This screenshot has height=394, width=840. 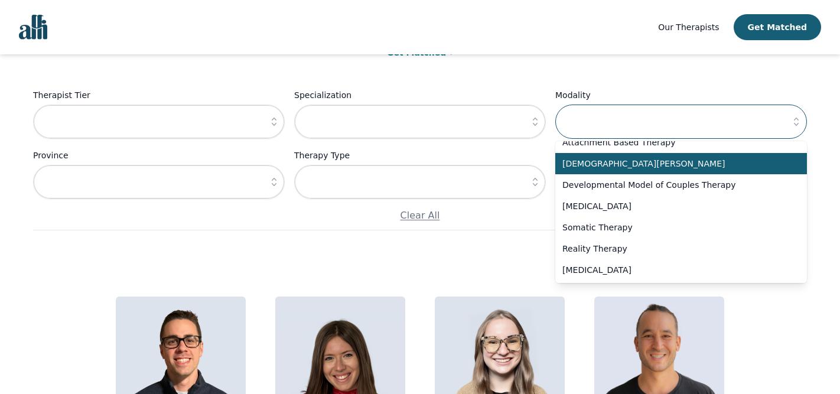 I want to click on span: Somatic Therapy, so click(x=674, y=227).